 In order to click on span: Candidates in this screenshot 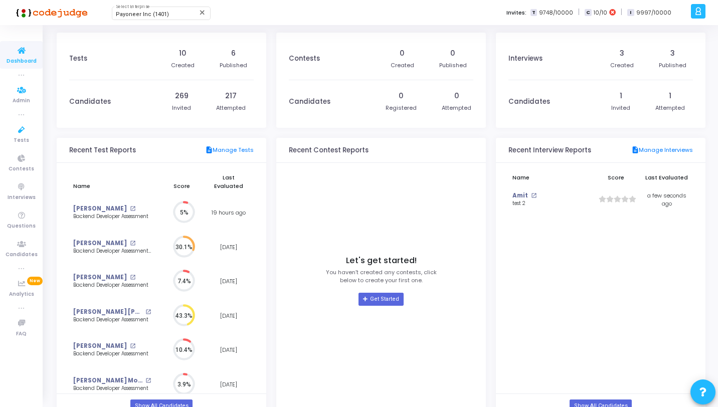, I will do `click(22, 255)`.